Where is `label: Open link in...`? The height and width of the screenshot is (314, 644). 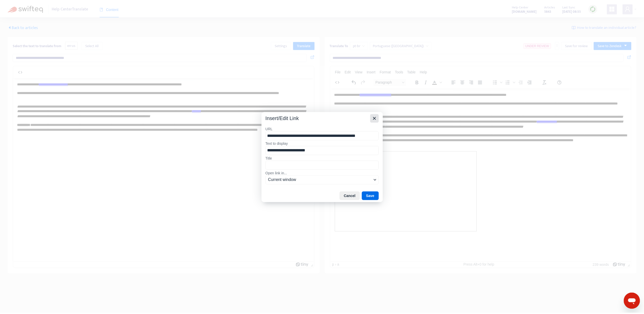 label: Open link in... is located at coordinates (324, 173).